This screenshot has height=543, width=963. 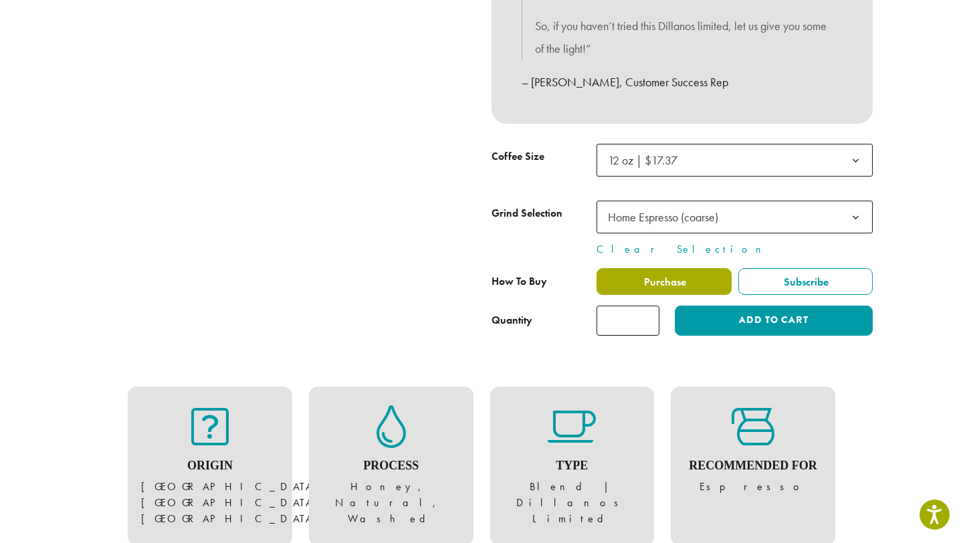 What do you see at coordinates (734, 249) in the screenshot?
I see `a: Clear Selection` at bounding box center [734, 249].